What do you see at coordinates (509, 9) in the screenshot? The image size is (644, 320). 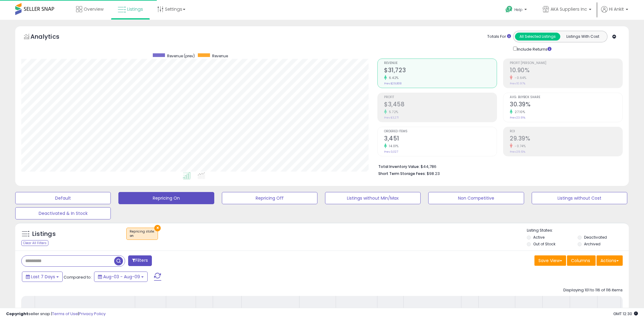 I see `i: Get Help` at bounding box center [509, 9].